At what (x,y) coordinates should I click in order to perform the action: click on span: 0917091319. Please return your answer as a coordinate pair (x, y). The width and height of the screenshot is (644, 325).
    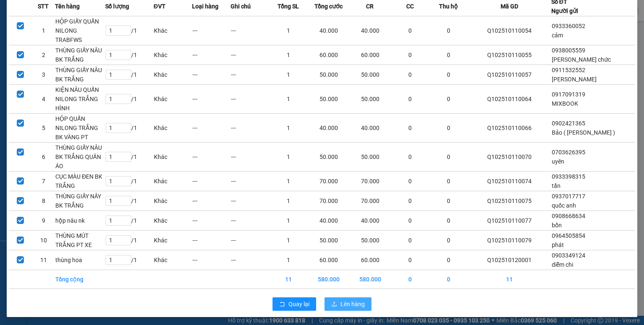
    Looking at the image, I should click on (569, 95).